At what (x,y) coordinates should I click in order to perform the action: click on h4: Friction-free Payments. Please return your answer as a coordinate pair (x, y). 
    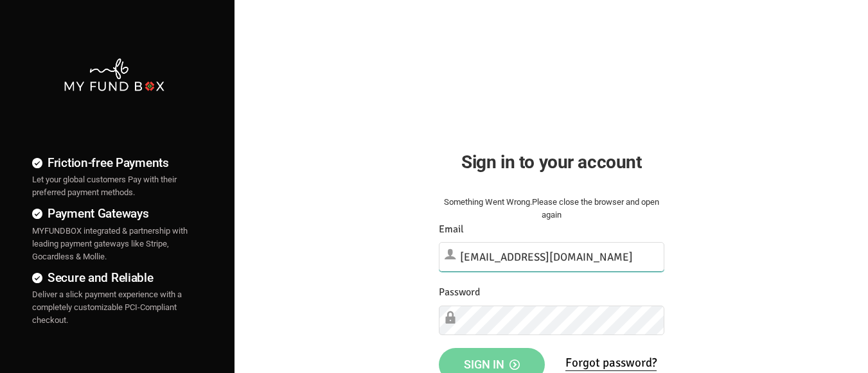
    Looking at the image, I should click on (114, 162).